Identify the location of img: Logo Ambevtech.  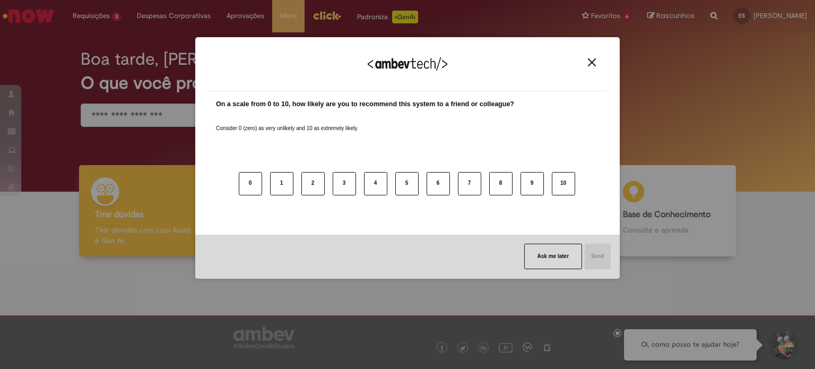
(407, 64).